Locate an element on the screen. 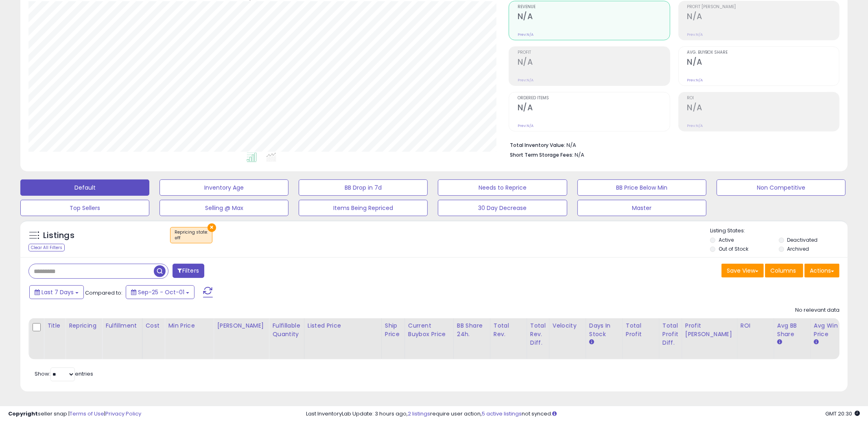 This screenshot has height=422, width=868. span: Show: entries is located at coordinates (64, 374).